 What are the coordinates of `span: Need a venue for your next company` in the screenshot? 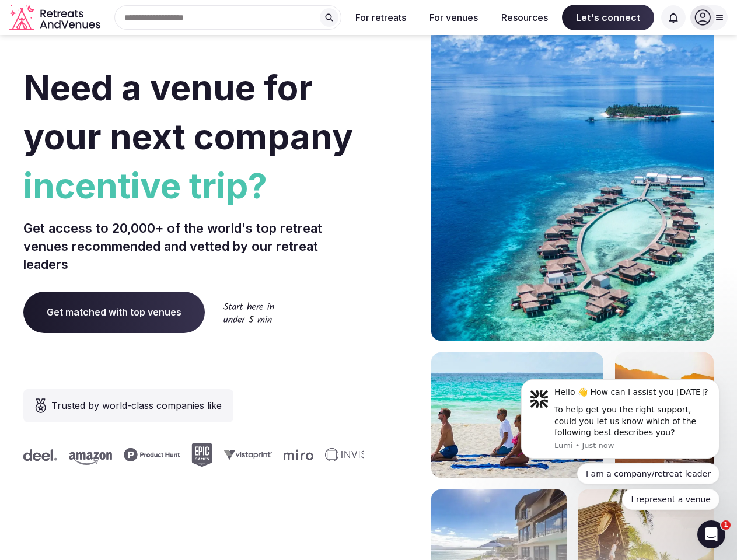 It's located at (188, 112).